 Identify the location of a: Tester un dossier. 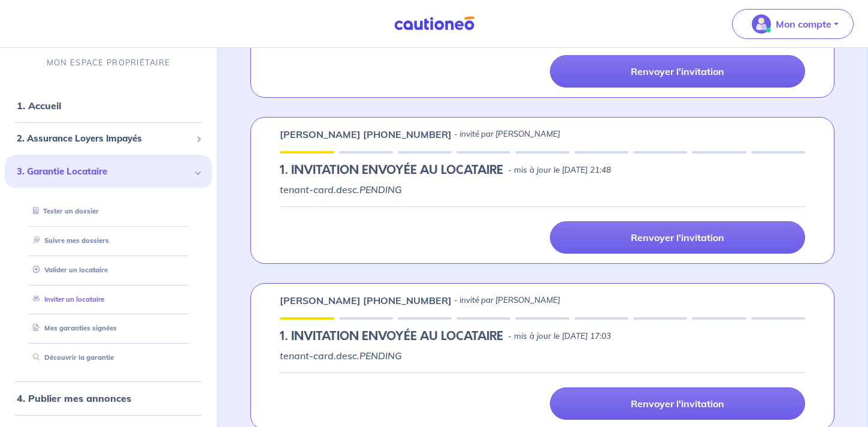
(64, 211).